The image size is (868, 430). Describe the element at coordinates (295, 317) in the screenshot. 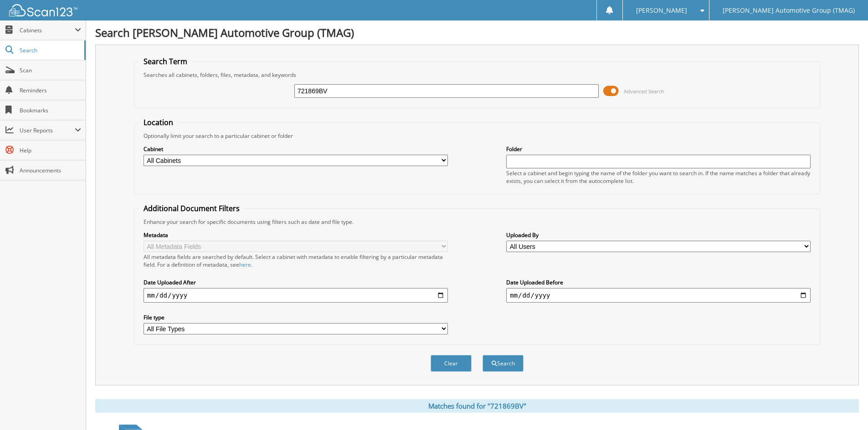

I see `label: File type` at that location.